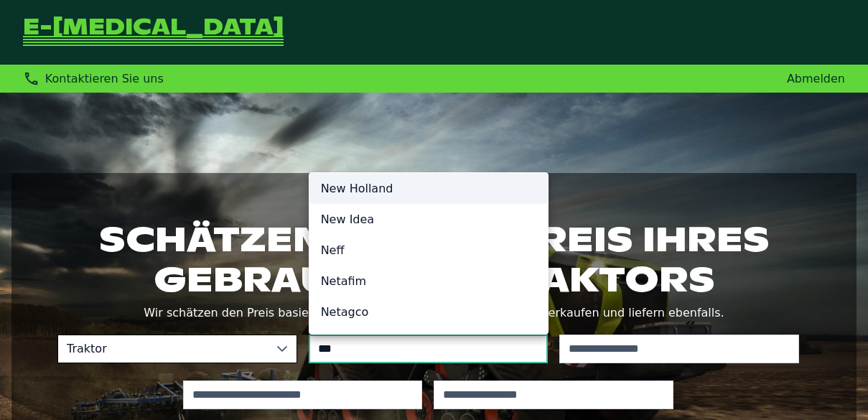 The width and height of the screenshot is (868, 420). Describe the element at coordinates (815, 78) in the screenshot. I see `a: Abmelden` at that location.